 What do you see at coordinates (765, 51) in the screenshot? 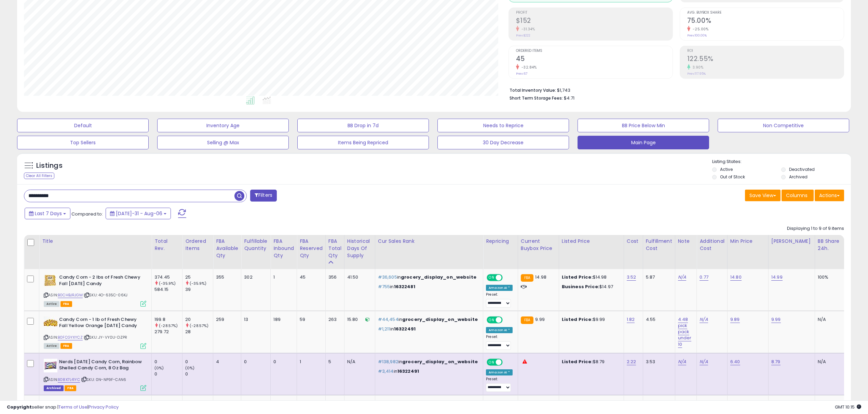
I see `span: ROI` at bounding box center [765, 51].